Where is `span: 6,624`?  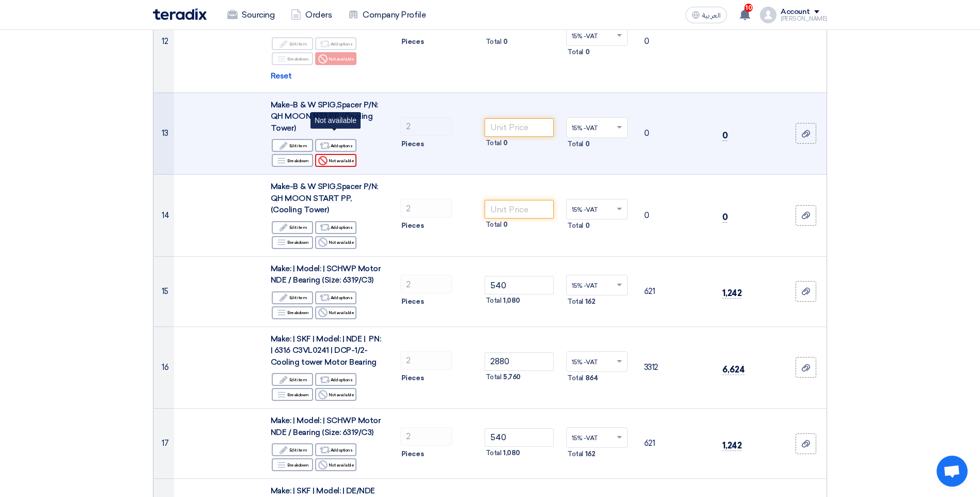
span: 6,624 is located at coordinates (734, 369).